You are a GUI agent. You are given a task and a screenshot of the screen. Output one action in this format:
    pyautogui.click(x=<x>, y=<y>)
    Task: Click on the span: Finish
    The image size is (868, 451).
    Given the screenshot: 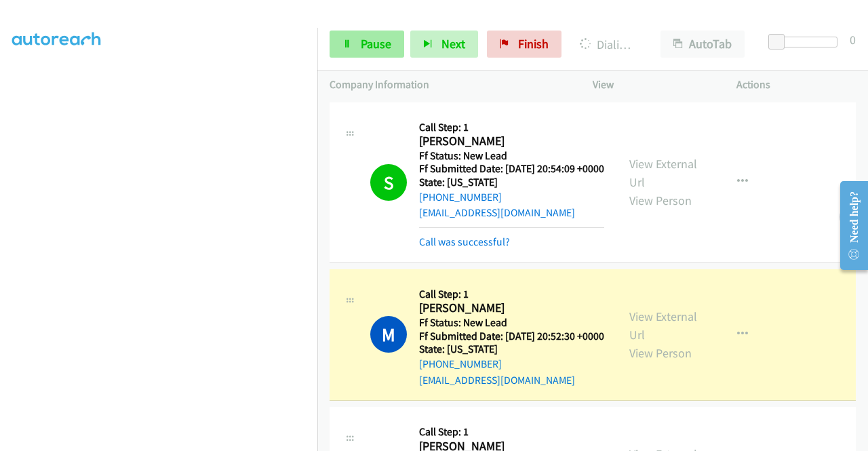 What is the action you would take?
    pyautogui.click(x=533, y=43)
    